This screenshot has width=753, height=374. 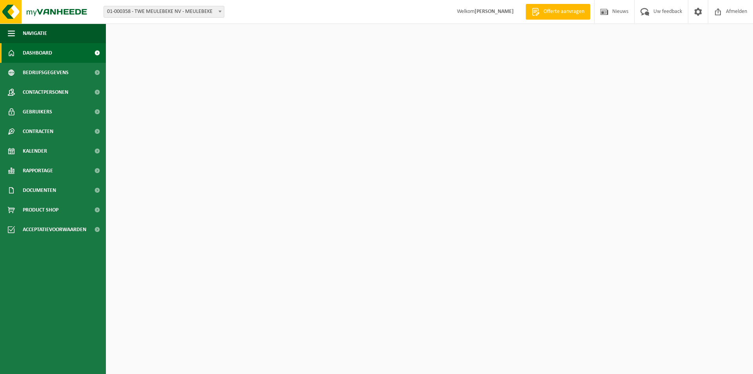 I want to click on span: Kalender, so click(x=35, y=151).